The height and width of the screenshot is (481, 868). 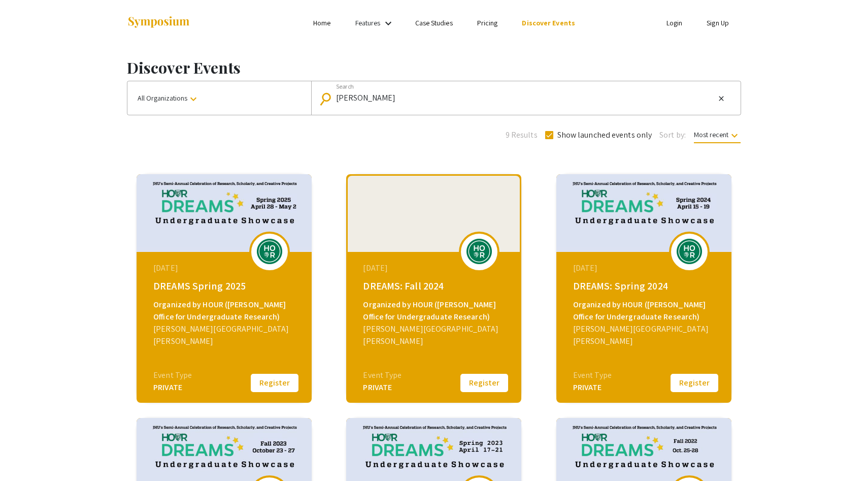 What do you see at coordinates (435, 285) in the screenshot?
I see `div: DREAMS: Fall 2024` at bounding box center [435, 285].